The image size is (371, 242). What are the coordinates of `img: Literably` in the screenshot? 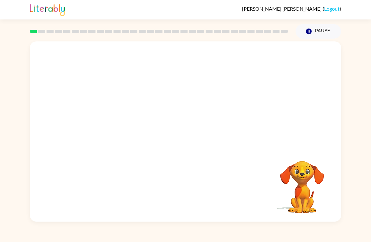 It's located at (47, 9).